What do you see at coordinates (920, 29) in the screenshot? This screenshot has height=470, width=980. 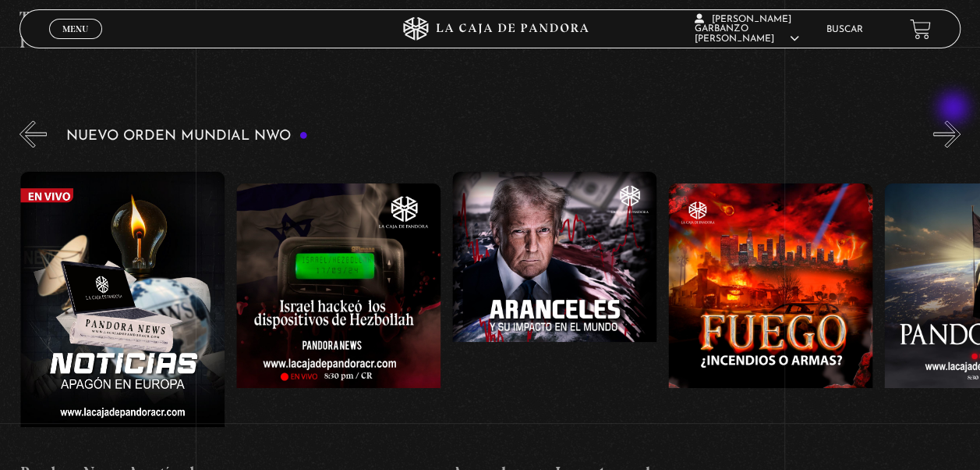 I see `a: View your shopping cart` at bounding box center [920, 29].